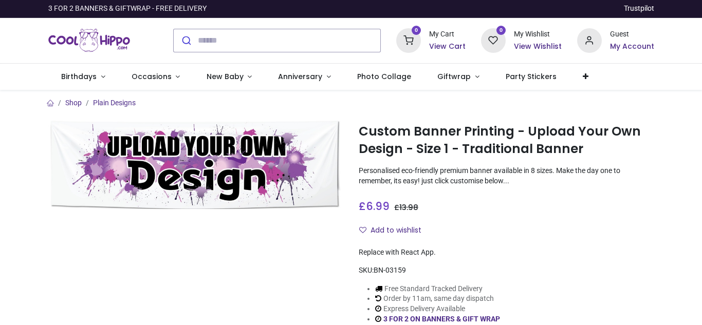  Describe the element at coordinates (196, 165) in the screenshot. I see `img: Custom Banner Printing - Upload Your Own Design - Size 1 - Traditional Banner` at that location.